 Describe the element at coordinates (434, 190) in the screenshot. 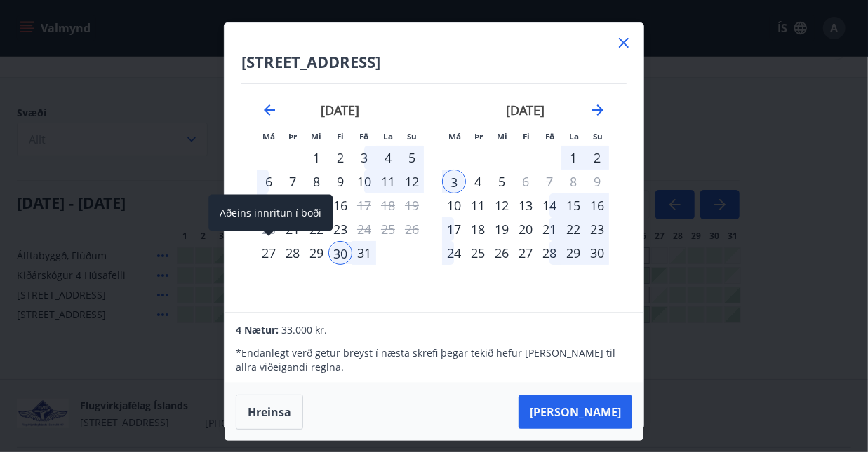

I see `div: Calendar` at that location.